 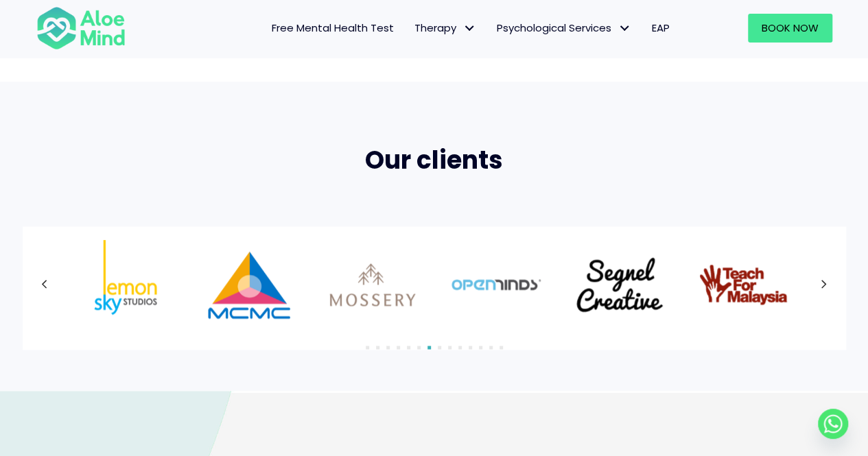 I want to click on a: Book Now, so click(x=789, y=28).